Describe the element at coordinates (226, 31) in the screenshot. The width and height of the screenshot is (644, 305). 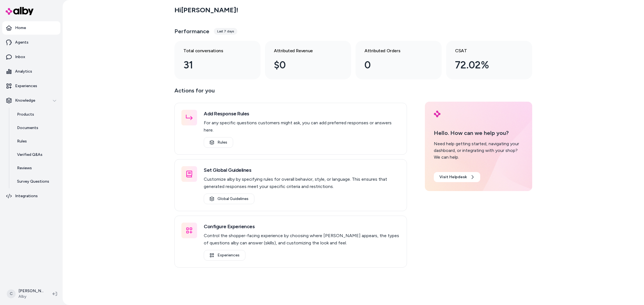
I see `div: Last 7 days` at that location.